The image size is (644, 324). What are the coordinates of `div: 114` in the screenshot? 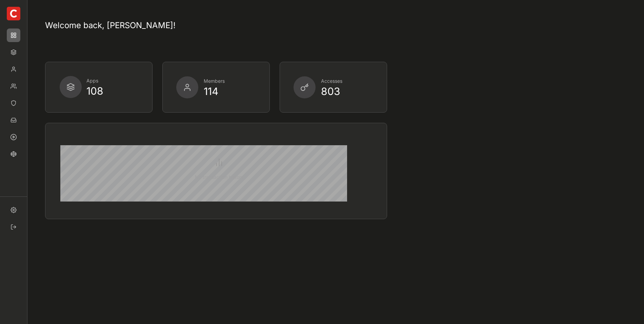 It's located at (224, 91).